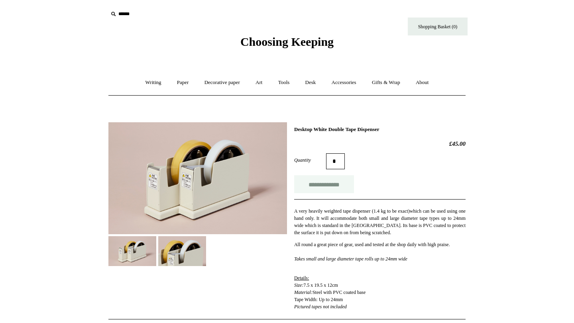 The width and height of the screenshot is (574, 323). What do you see at coordinates (380, 222) in the screenshot?
I see `p: A very heavily weighted tape dispenser ( which can be used using one hand only. It will accommoda...` at bounding box center [380, 222].